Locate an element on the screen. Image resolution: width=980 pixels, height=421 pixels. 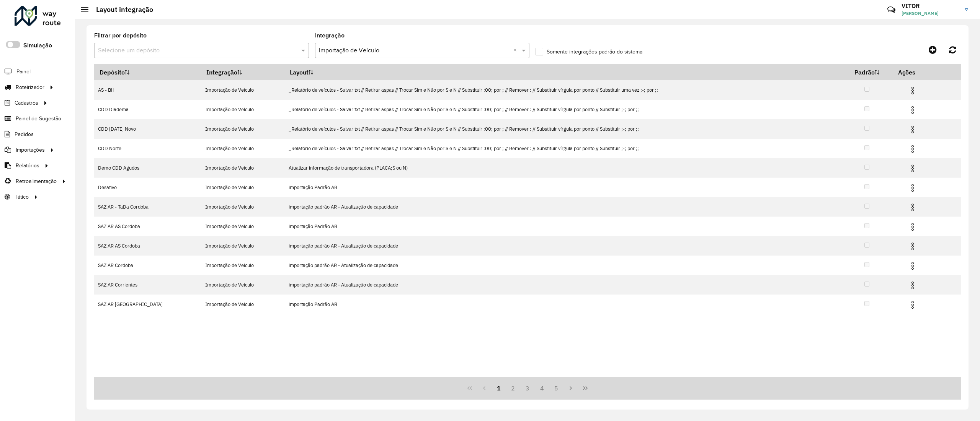
td: CDD Norte is located at coordinates (147, 148).